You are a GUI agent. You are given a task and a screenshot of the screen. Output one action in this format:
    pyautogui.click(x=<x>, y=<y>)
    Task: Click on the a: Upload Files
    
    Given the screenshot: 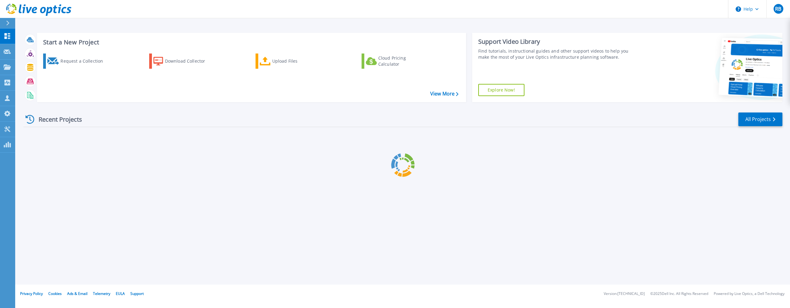 What is the action you would take?
    pyautogui.click(x=289, y=61)
    